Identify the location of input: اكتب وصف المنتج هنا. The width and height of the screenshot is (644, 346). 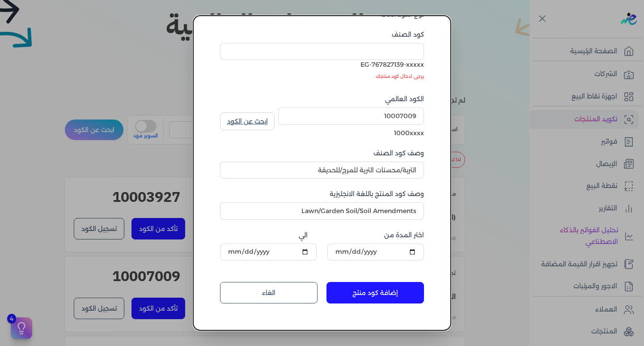
(322, 170).